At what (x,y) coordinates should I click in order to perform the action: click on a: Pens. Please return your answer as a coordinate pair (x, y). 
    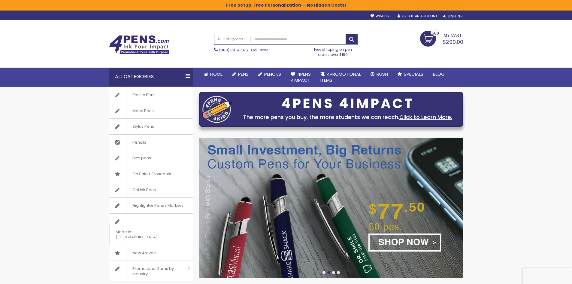
    Looking at the image, I should click on (240, 74).